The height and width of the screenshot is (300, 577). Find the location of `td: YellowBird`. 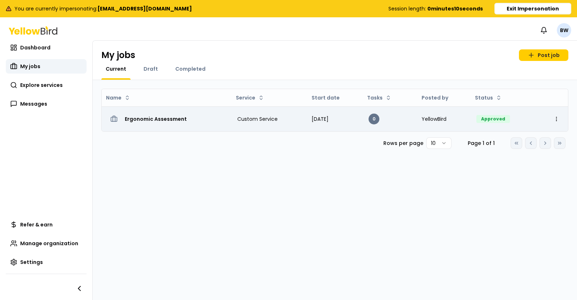

td: YellowBird is located at coordinates (443, 119).